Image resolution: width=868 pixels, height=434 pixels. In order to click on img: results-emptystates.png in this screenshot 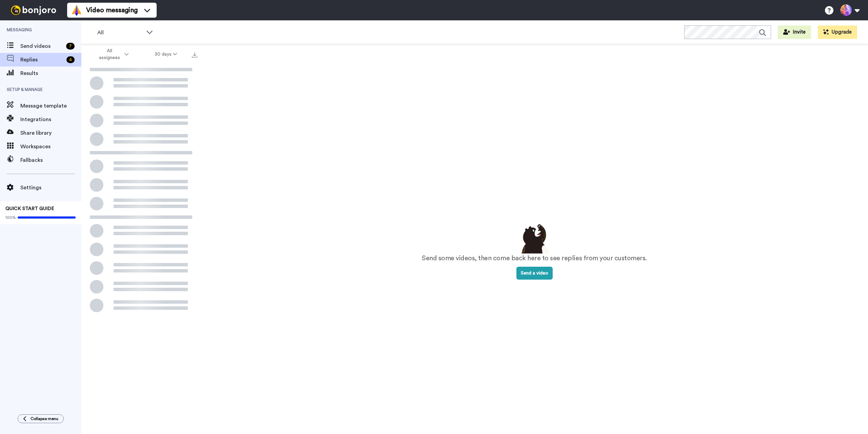, I will do `click(534, 238)`.